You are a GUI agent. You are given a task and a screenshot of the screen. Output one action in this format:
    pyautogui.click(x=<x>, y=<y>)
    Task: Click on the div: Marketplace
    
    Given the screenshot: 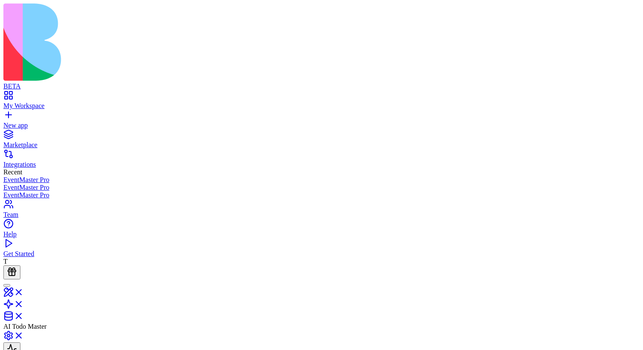 What is the action you would take?
    pyautogui.click(x=322, y=145)
    